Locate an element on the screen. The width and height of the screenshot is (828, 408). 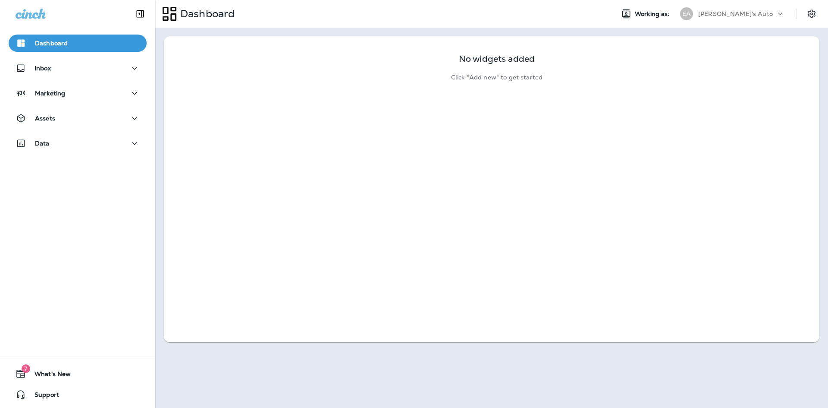
p: Inbox is located at coordinates (43, 68).